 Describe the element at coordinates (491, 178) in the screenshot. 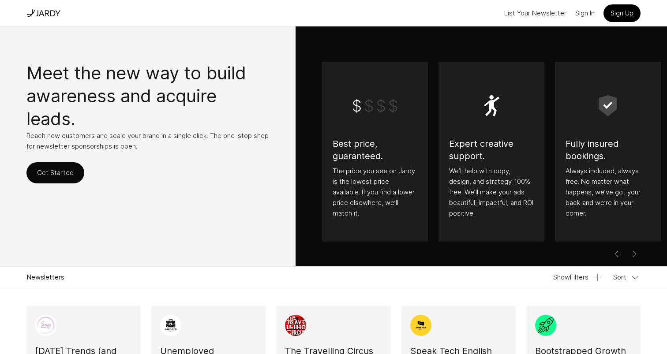

I see `div: We’ll help with copy, design, and strategy. 100% free. We’ll make your ads beautiful, impactful, ...` at that location.